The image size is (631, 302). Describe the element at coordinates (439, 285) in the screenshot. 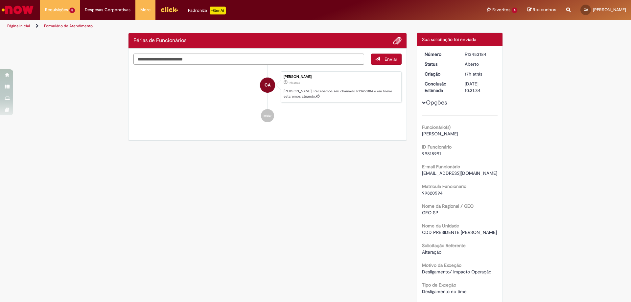

I see `b: Tipo de Exceção` at that location.